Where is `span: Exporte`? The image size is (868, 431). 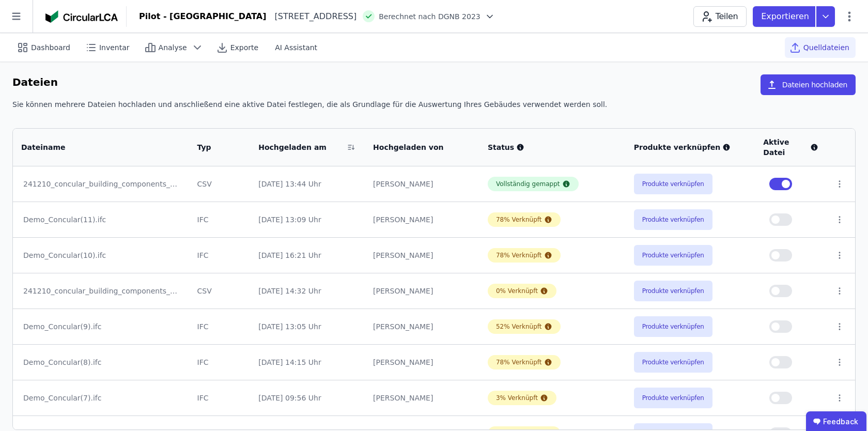
span: Exporte is located at coordinates (245, 47).